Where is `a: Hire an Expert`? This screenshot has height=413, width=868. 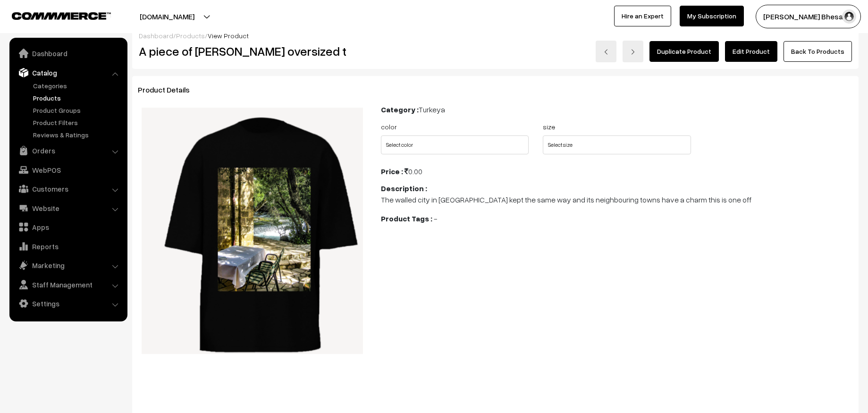 a: Hire an Expert is located at coordinates (643, 16).